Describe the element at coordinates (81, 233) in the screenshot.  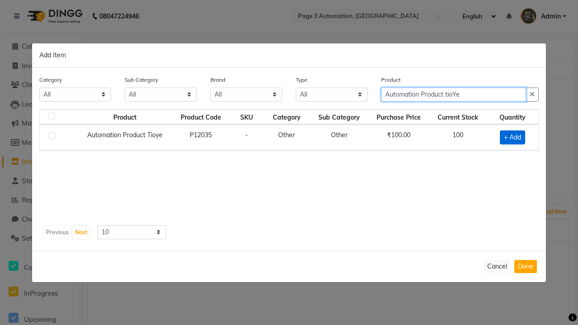
I see `button: Next` at that location.